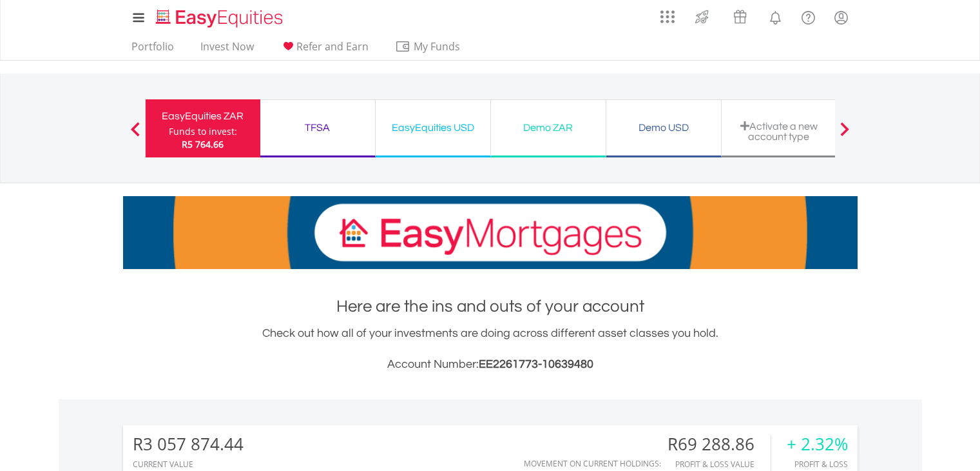 The width and height of the screenshot is (980, 471). What do you see at coordinates (549, 127) in the screenshot?
I see `div: Demo ZAR` at bounding box center [549, 127].